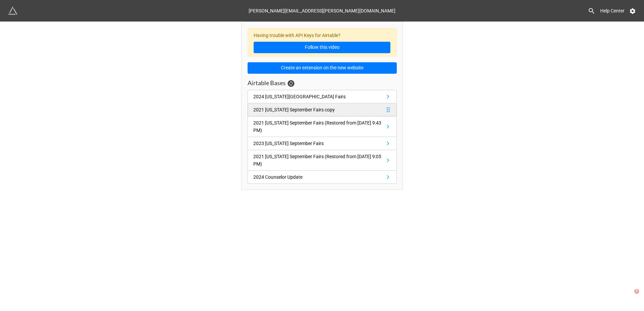 This screenshot has width=644, height=311. I want to click on span: 2, so click(638, 291).